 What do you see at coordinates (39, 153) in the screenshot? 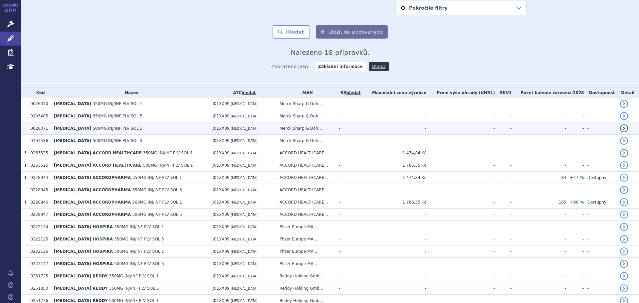
I see `td: 0263525` at bounding box center [39, 153].